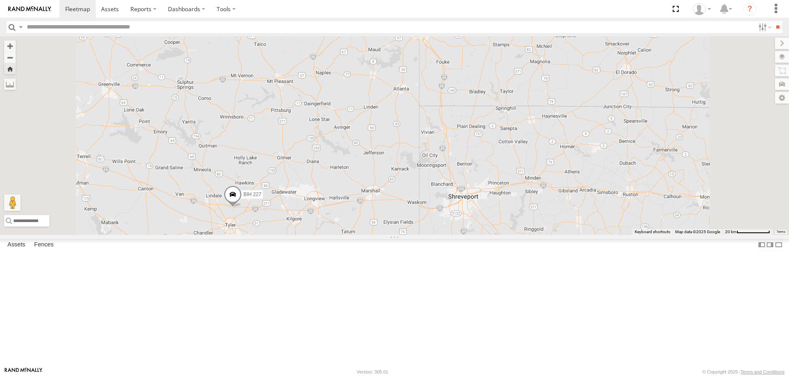 The image size is (789, 376). Describe the element at coordinates (252, 194) in the screenshot. I see `span: BIH 227` at that location.